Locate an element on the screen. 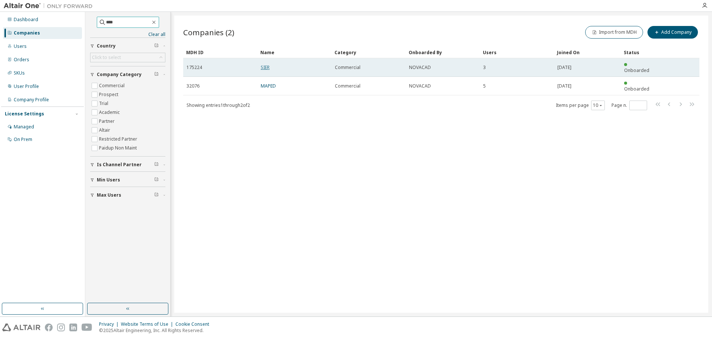 The height and width of the screenshot is (338, 712). div: Companies is located at coordinates (27, 33).